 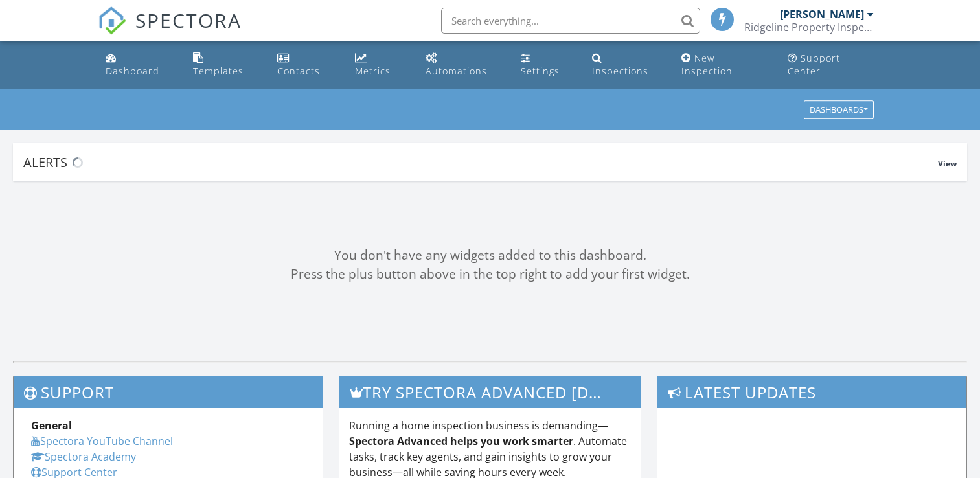 What do you see at coordinates (456, 71) in the screenshot?
I see `div: Automations` at bounding box center [456, 71].